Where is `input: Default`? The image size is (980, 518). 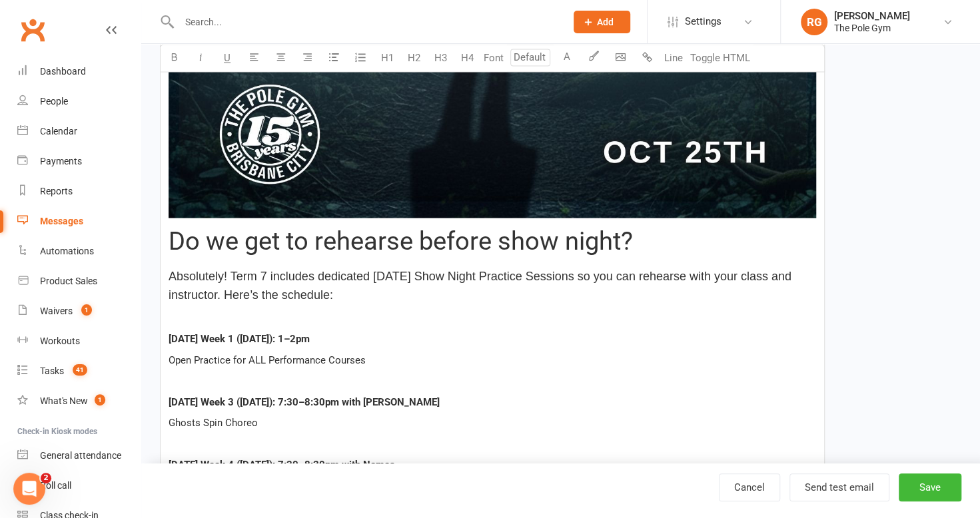
input: Default is located at coordinates (531, 57).